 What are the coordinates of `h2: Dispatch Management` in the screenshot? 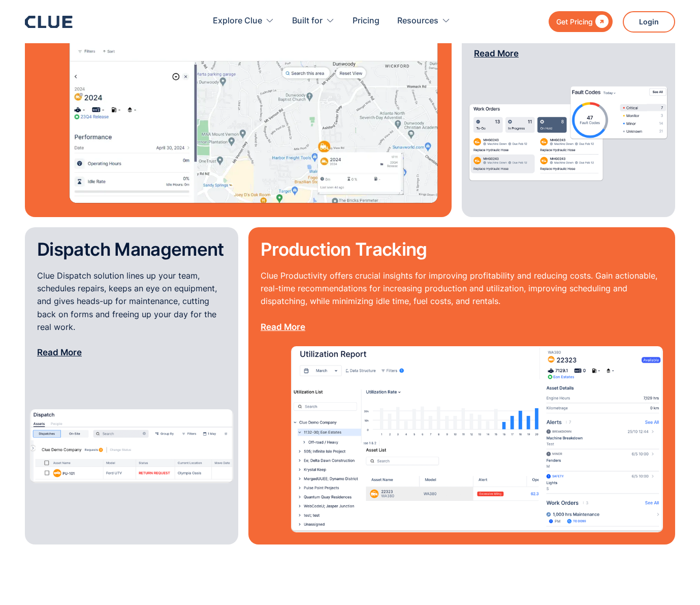 It's located at (132, 250).